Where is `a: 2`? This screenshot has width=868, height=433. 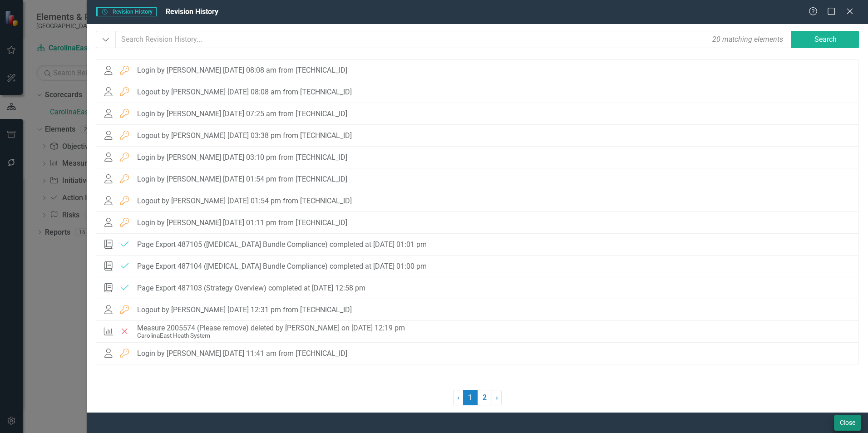
a: 2 is located at coordinates (484, 397).